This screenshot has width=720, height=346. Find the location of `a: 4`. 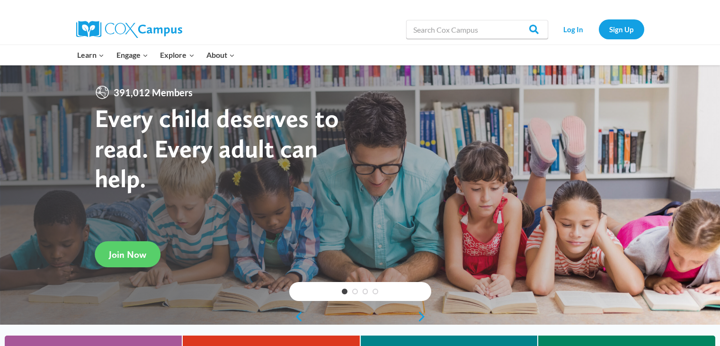

a: 4 is located at coordinates (375, 291).